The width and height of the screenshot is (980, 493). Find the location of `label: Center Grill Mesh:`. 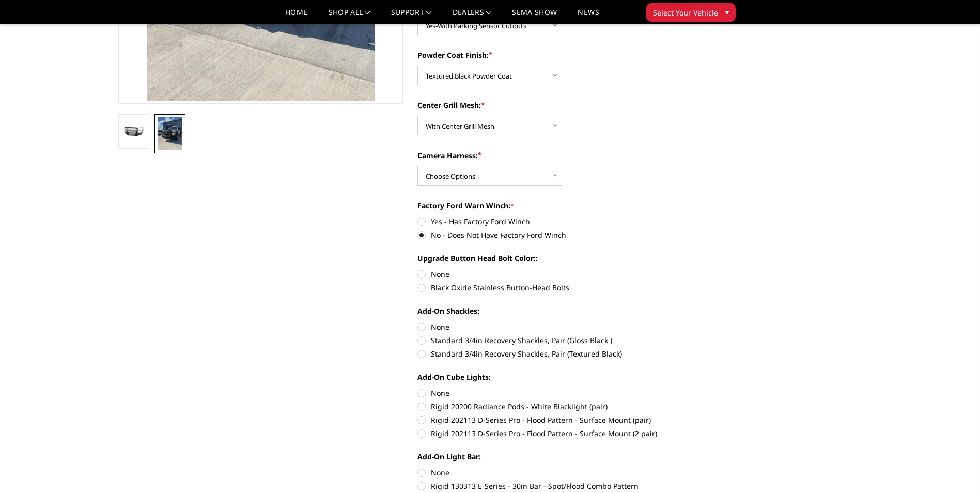

label: Center Grill Mesh: is located at coordinates (560, 105).